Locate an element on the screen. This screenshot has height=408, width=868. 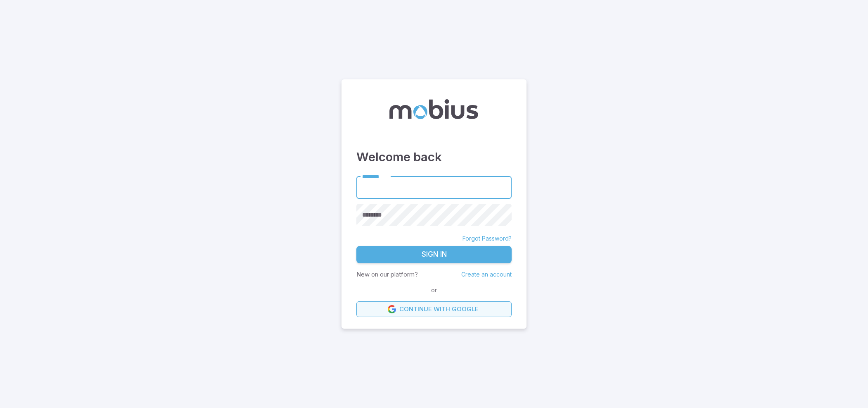
a: Forgot Password? is located at coordinates (487, 238).